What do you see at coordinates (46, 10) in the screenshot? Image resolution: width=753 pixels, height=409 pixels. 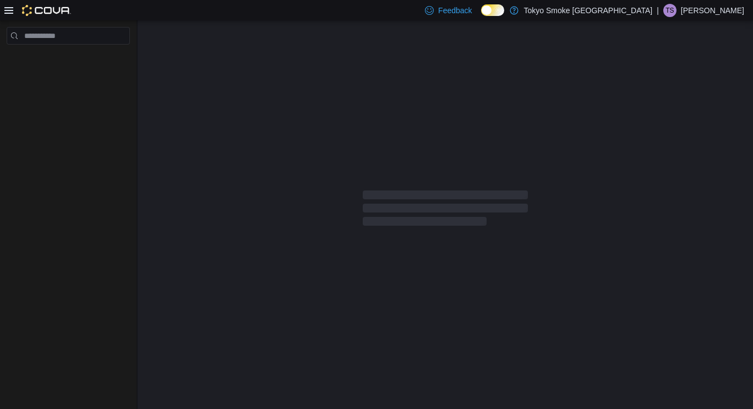 I see `img: Cova` at bounding box center [46, 10].